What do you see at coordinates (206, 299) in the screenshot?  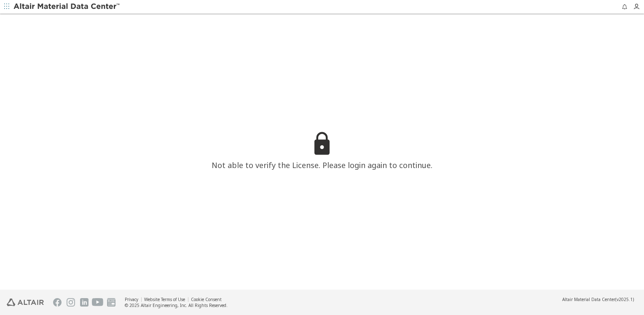 I see `a: Cookie Consent` at bounding box center [206, 299].